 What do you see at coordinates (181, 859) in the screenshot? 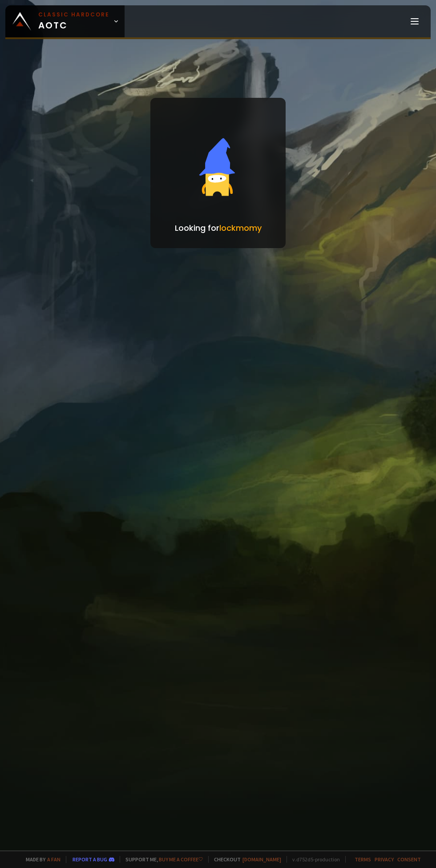
I see `a: Buy me a coffee` at bounding box center [181, 859].